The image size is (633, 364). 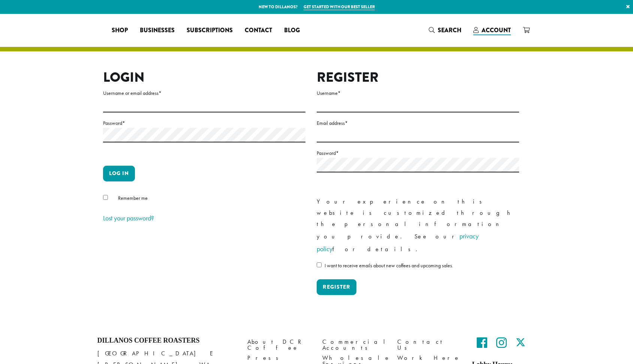 I want to click on a: Press, so click(x=279, y=358).